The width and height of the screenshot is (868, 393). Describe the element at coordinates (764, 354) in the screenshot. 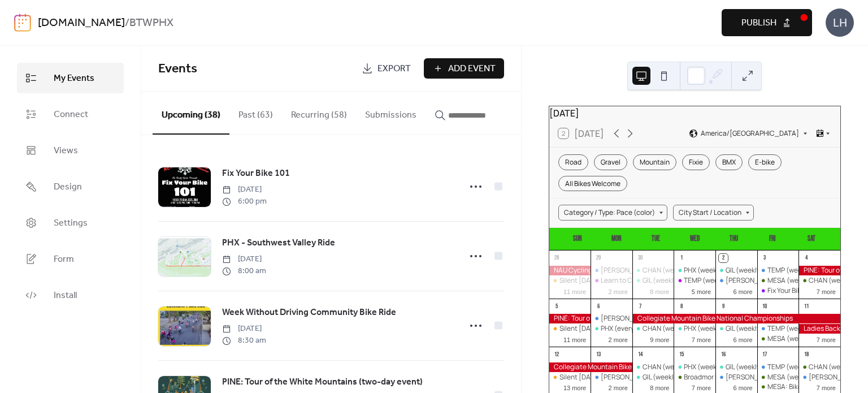

I see `div: 17` at that location.